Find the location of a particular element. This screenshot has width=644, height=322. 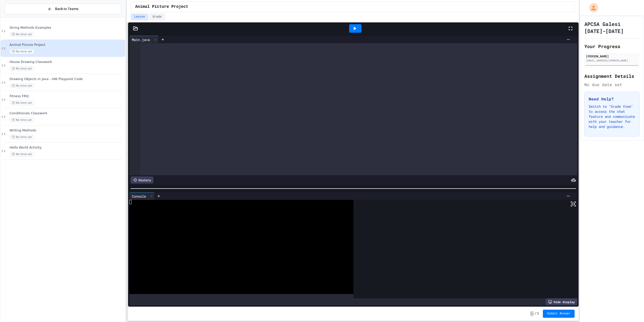

div: Hide display is located at coordinates (562, 302).